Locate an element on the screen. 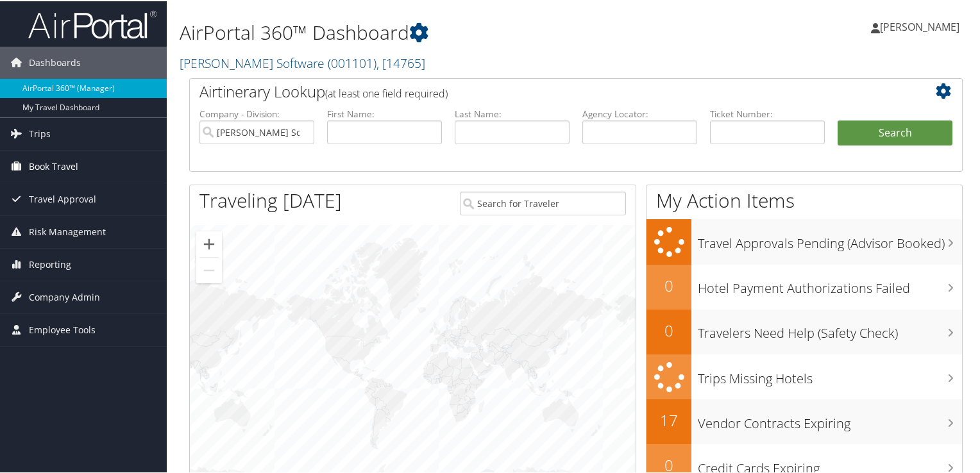 This screenshot has height=473, width=980. h3: Travel Approvals Pending (Advisor Booked) is located at coordinates (829, 239).